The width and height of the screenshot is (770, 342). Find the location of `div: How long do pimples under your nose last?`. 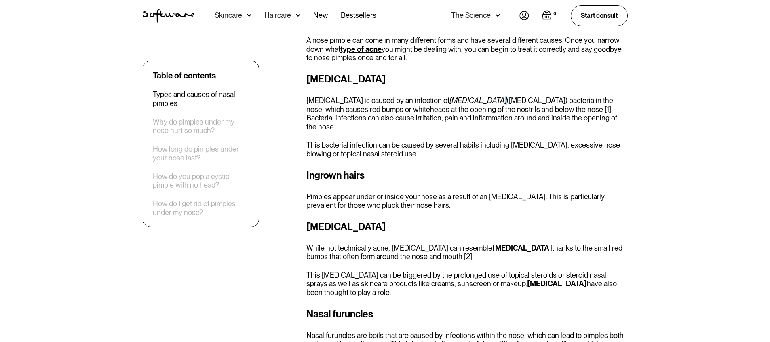

div: How long do pimples under your nose last? is located at coordinates (201, 153).